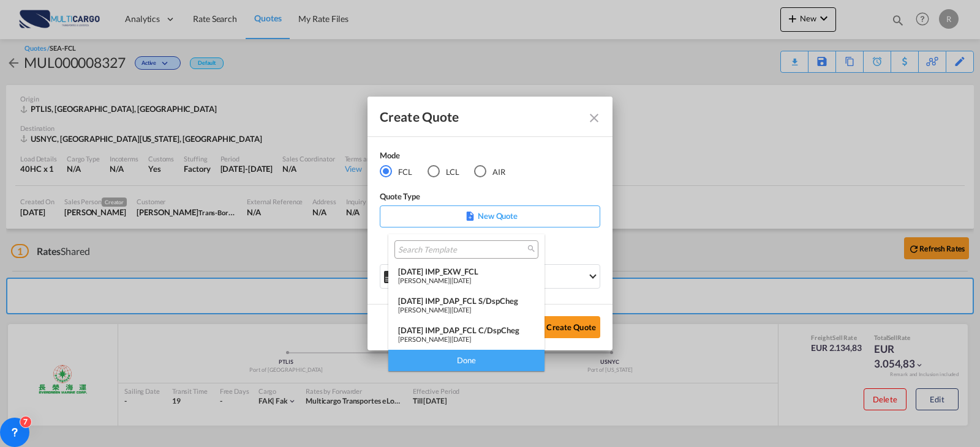 The height and width of the screenshot is (447, 980). What do you see at coordinates (461, 250) in the screenshot?
I see `input: Search Template` at bounding box center [461, 250].